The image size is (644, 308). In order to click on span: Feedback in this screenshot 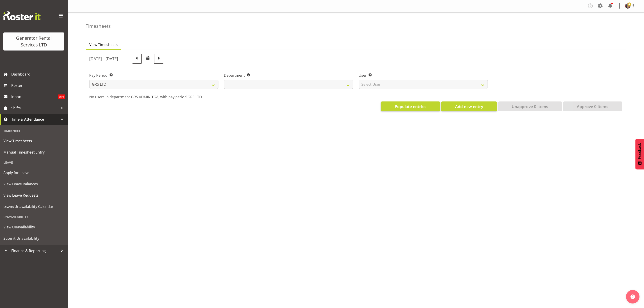, I will do `click(640, 151)`.